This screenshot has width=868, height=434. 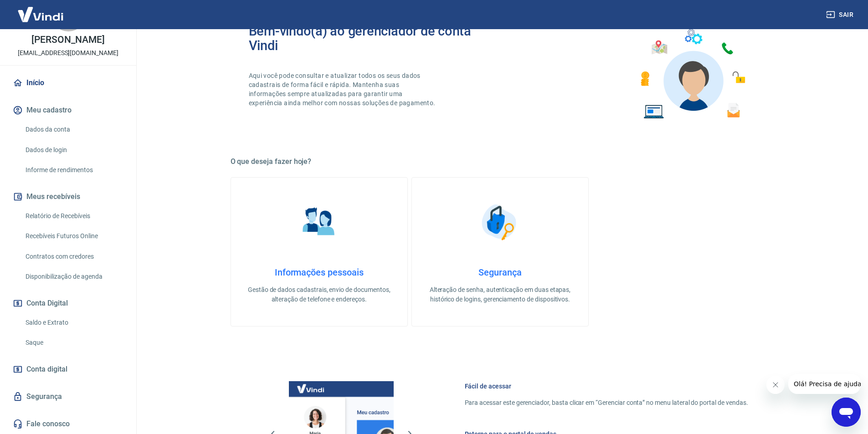 I want to click on img: Informações pessoais, so click(x=319, y=222).